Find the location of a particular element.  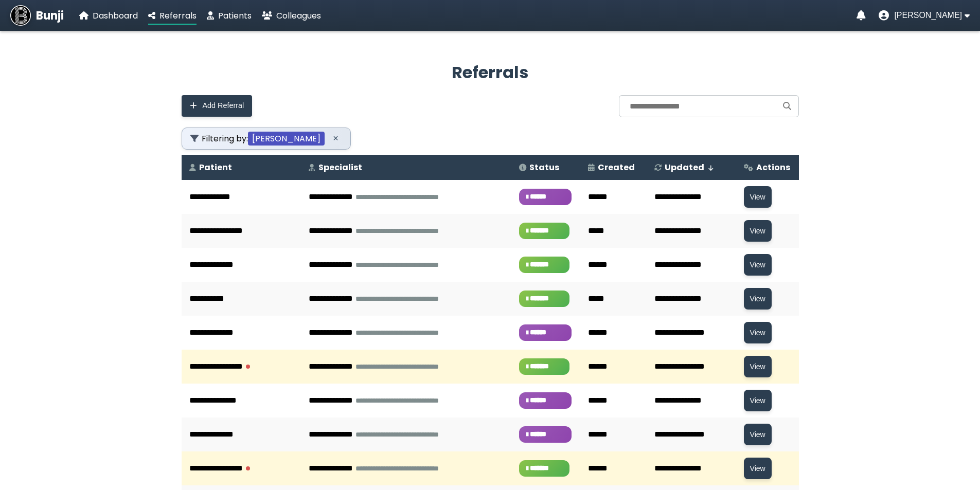

th: Patient is located at coordinates (242, 167).